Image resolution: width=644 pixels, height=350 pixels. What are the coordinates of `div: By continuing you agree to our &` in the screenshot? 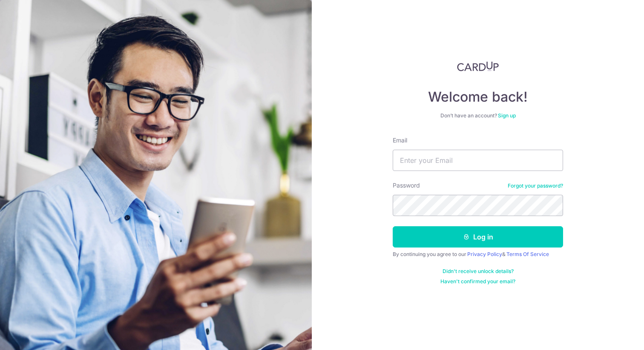 It's located at (477, 254).